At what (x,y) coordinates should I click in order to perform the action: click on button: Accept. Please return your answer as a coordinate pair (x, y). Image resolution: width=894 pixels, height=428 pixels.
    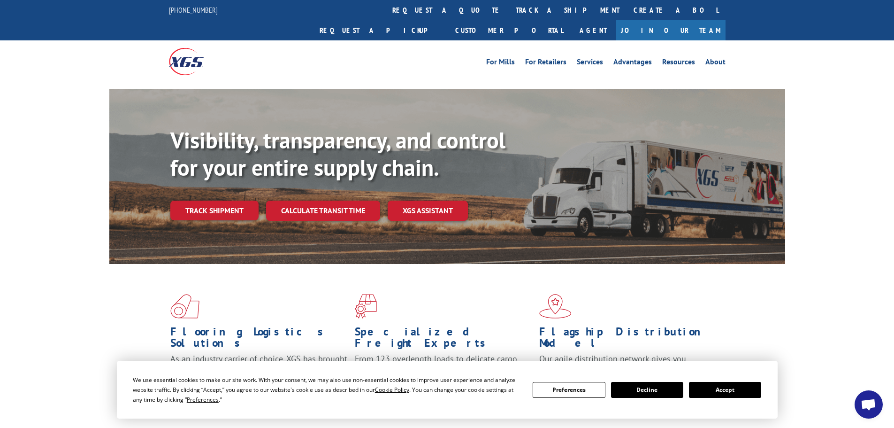
    Looking at the image, I should click on (725, 390).